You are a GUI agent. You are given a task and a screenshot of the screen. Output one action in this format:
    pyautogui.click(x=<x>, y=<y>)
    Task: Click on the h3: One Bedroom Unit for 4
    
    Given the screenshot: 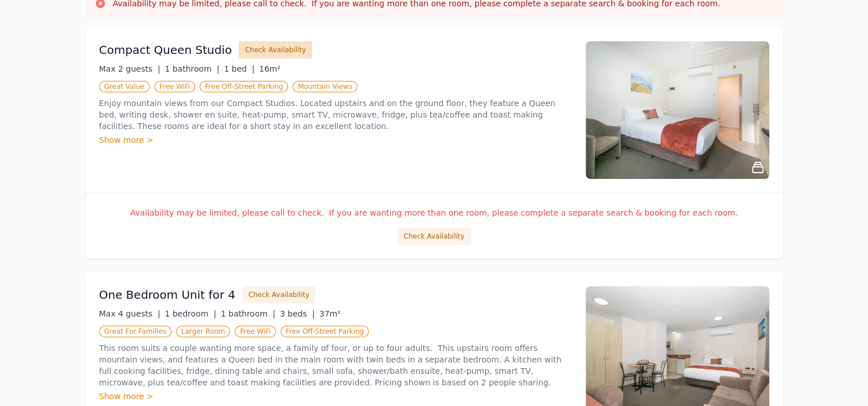 What is the action you would take?
    pyautogui.click(x=167, y=295)
    